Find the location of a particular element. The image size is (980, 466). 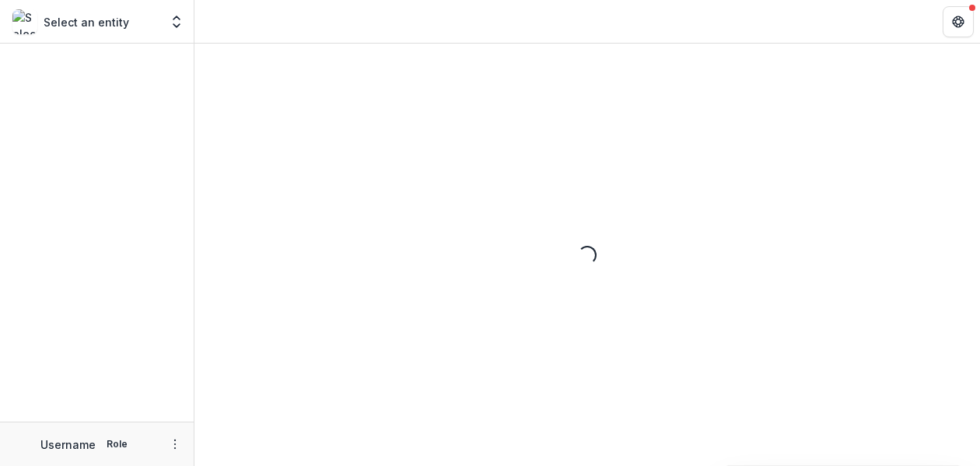

img: Select an entity is located at coordinates (25, 22).